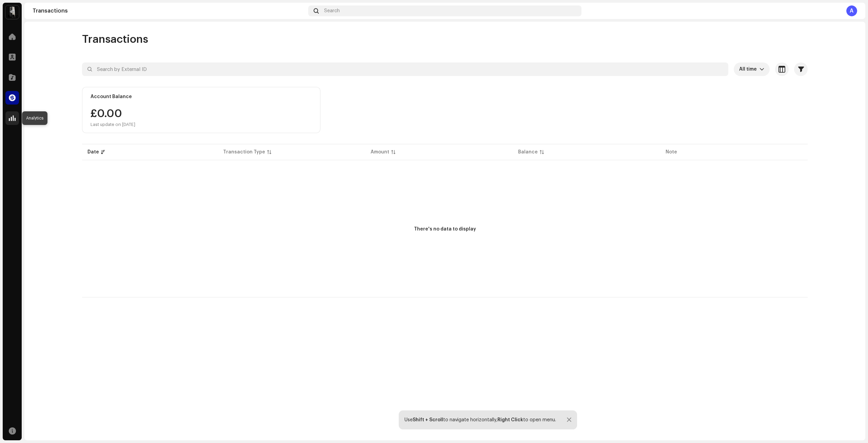 This screenshot has width=868, height=443. I want to click on span: Transactions, so click(115, 39).